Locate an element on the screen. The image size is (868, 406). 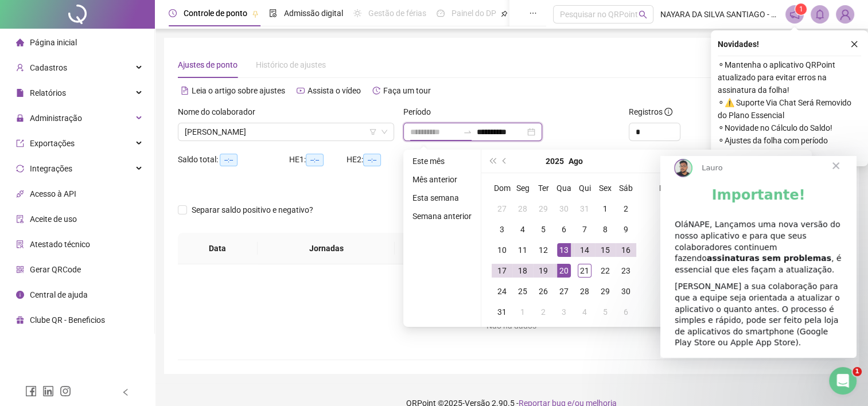
span: Controle de ponto is located at coordinates (215, 13).